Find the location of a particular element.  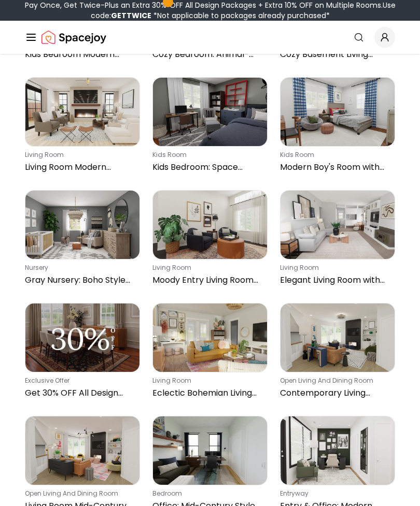

img: Office: Mid-Century Style with Multifunctional Design is located at coordinates (210, 451).